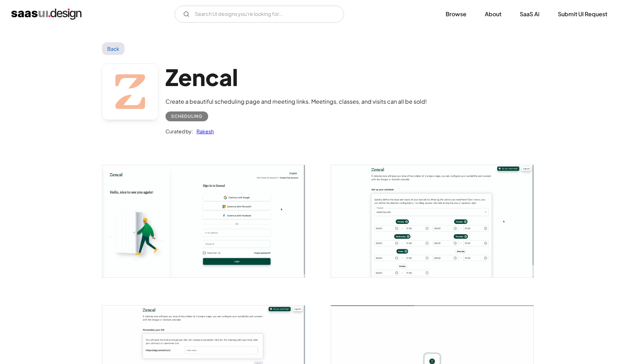 The height and width of the screenshot is (364, 627). Describe the element at coordinates (203, 131) in the screenshot. I see `a: Rakesh` at that location.